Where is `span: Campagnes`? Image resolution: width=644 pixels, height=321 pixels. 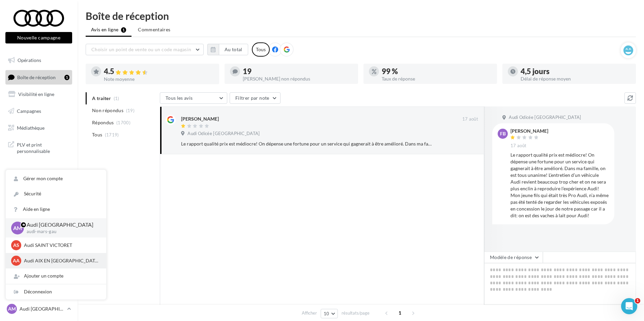 span: Campagnes is located at coordinates (29, 111).